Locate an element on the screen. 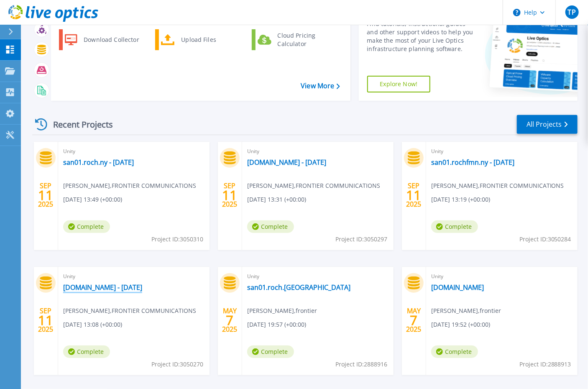  a: Cloud Pricing Calculator is located at coordinates (294, 40).